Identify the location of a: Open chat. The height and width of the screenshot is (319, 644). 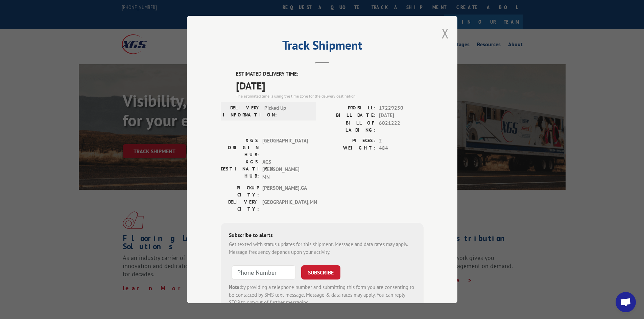
(626, 302).